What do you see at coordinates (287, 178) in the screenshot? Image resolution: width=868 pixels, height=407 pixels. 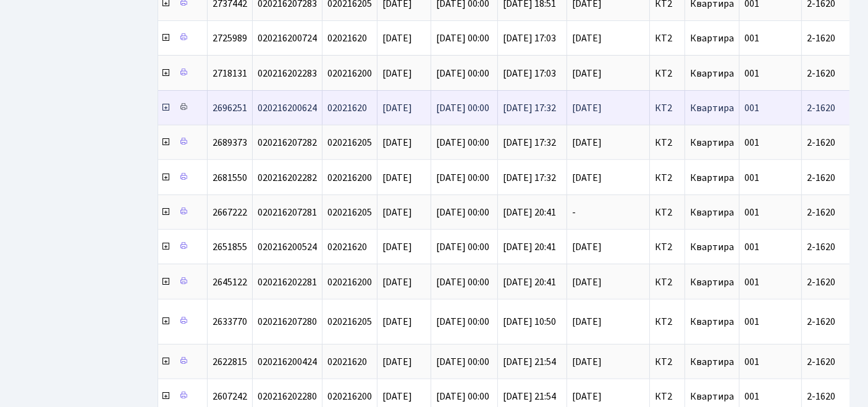 I see `span: 020216202282` at bounding box center [287, 178].